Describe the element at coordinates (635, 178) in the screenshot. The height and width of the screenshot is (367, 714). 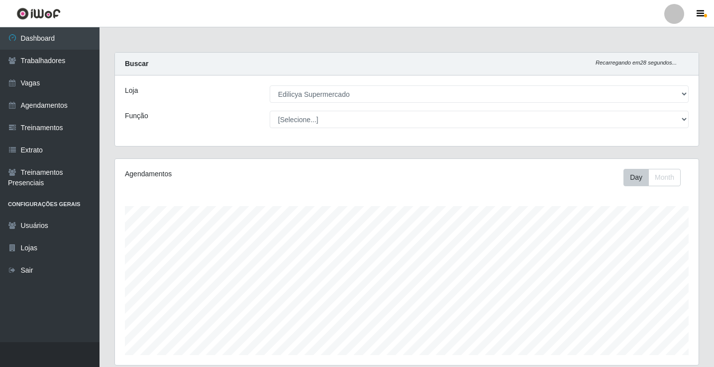
I see `button: Day` at that location.